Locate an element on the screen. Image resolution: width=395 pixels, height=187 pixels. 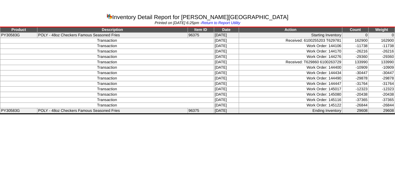
a: Return to Report Utility is located at coordinates (221, 23).